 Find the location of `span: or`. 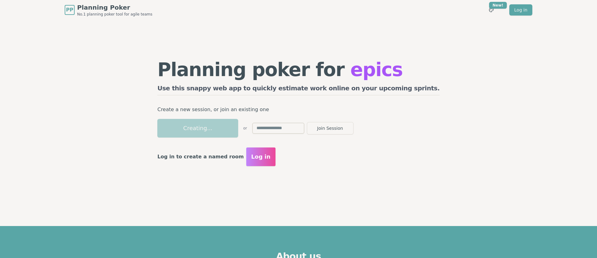

span: or is located at coordinates (245, 128).